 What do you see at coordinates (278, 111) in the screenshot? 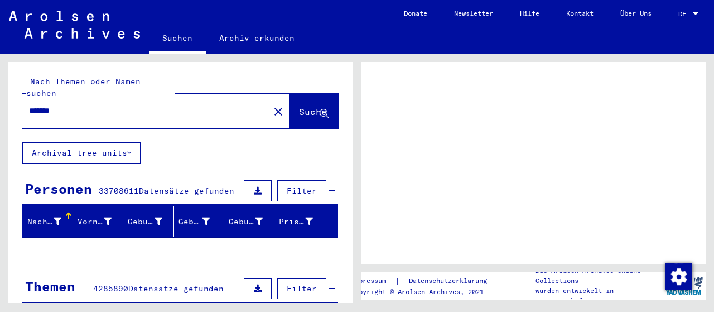
I see `button: Clear` at bounding box center [278, 111].